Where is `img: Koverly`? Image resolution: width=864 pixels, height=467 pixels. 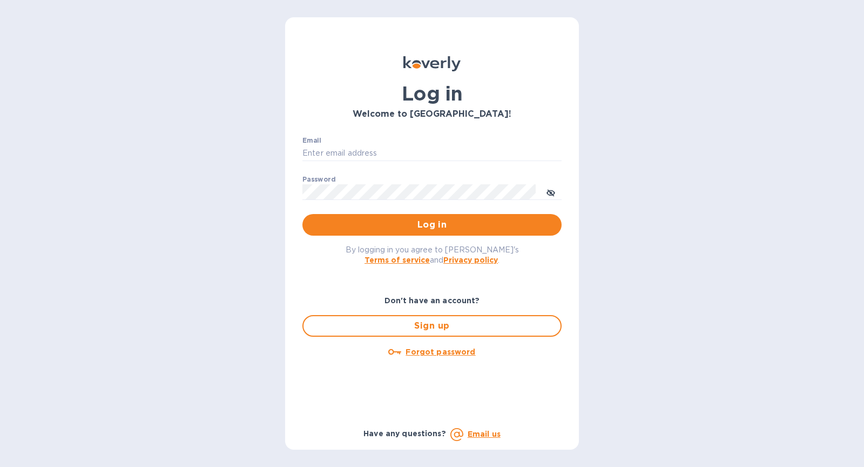
img: Koverly is located at coordinates (432, 64).